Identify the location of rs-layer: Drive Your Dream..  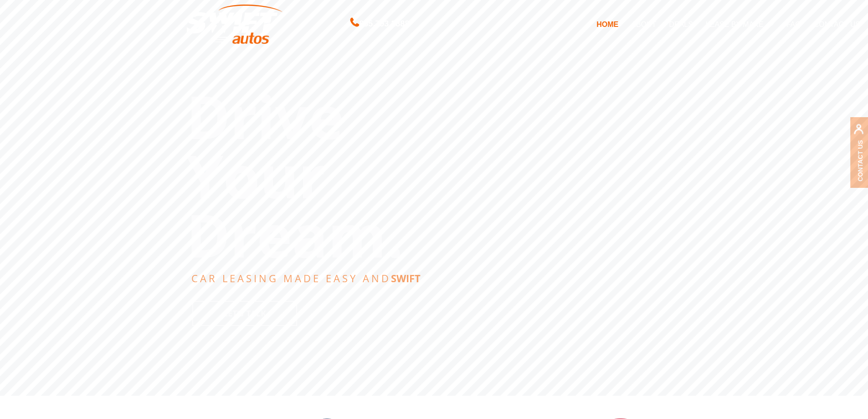
(295, 176).